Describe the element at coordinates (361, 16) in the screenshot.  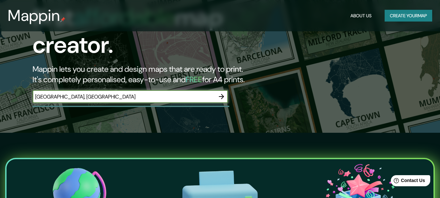
I see `button: About Us` at that location.